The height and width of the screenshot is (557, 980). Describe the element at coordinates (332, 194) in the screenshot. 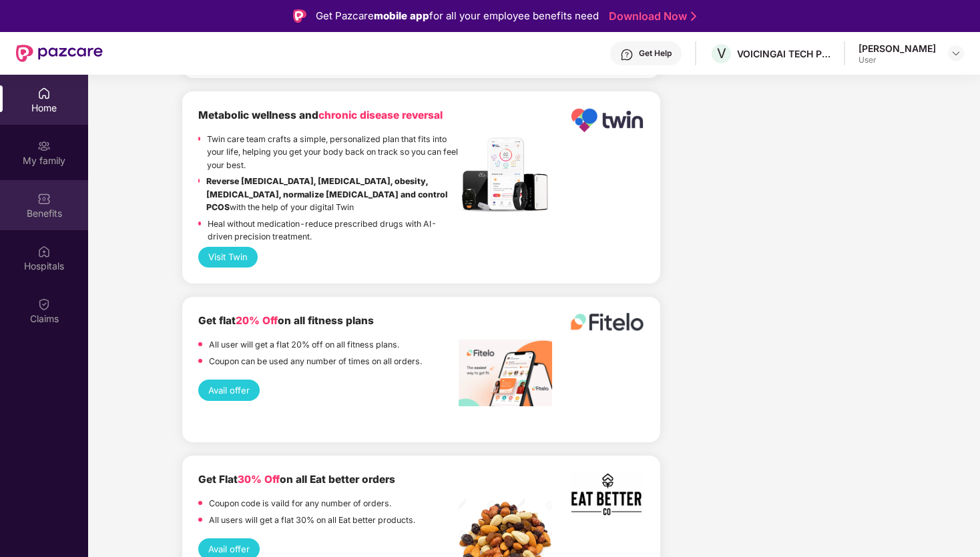

I see `p: with the help of your digital Twin` at that location.